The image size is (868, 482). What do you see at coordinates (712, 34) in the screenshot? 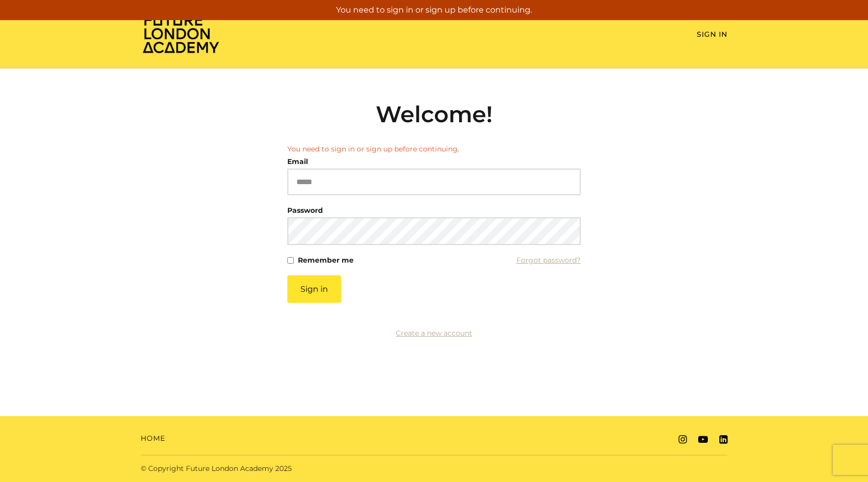
I see `a: Sign In` at bounding box center [712, 34].